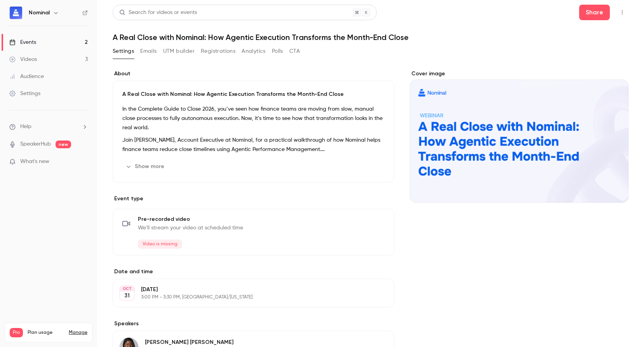 The height and width of the screenshot is (347, 644). I want to click on div: Search for videos or events, so click(158, 12).